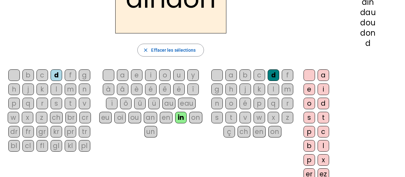 The width and height of the screenshot is (405, 177). What do you see at coordinates (109, 89) in the screenshot?
I see `div: à` at bounding box center [109, 89].